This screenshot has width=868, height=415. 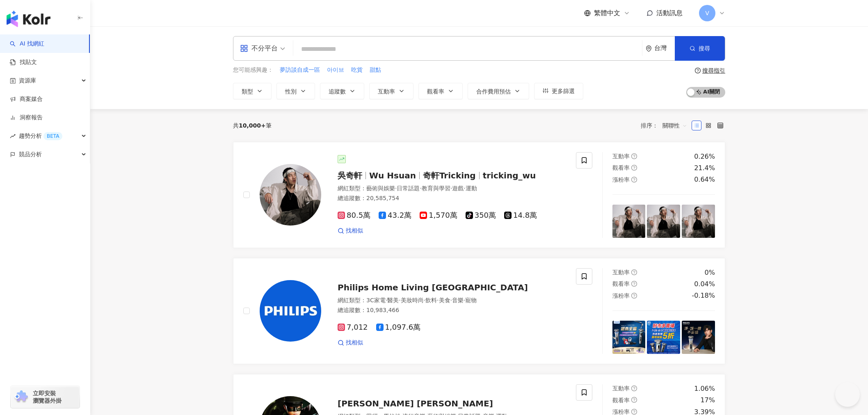 What do you see at coordinates (26, 99) in the screenshot?
I see `a: 商案媒合` at bounding box center [26, 99].